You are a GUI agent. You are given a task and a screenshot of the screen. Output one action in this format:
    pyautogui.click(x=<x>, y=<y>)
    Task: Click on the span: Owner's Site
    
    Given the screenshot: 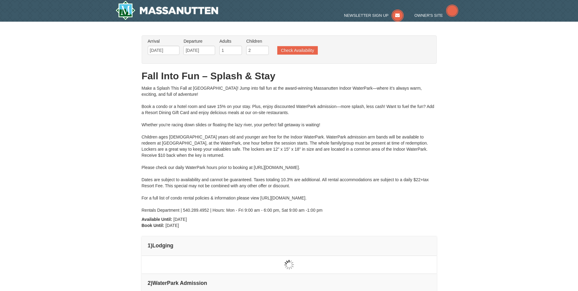 What is the action you would take?
    pyautogui.click(x=429, y=15)
    